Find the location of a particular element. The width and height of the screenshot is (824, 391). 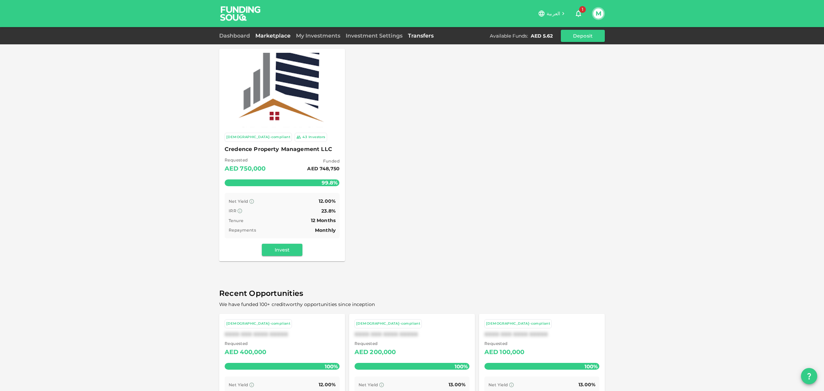

div: 100,000 is located at coordinates (512, 352).